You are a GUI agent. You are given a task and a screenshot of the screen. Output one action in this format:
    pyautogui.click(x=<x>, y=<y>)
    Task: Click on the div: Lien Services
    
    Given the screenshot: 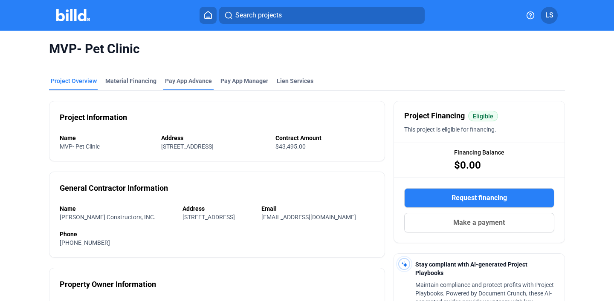 What is the action you would take?
    pyautogui.click(x=295, y=81)
    